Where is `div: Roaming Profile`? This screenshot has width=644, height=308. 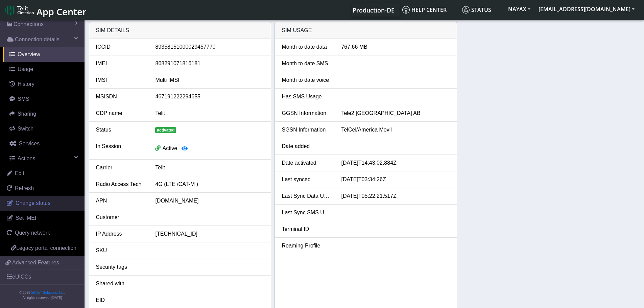
div: Roaming Profile is located at coordinates (306, 246).